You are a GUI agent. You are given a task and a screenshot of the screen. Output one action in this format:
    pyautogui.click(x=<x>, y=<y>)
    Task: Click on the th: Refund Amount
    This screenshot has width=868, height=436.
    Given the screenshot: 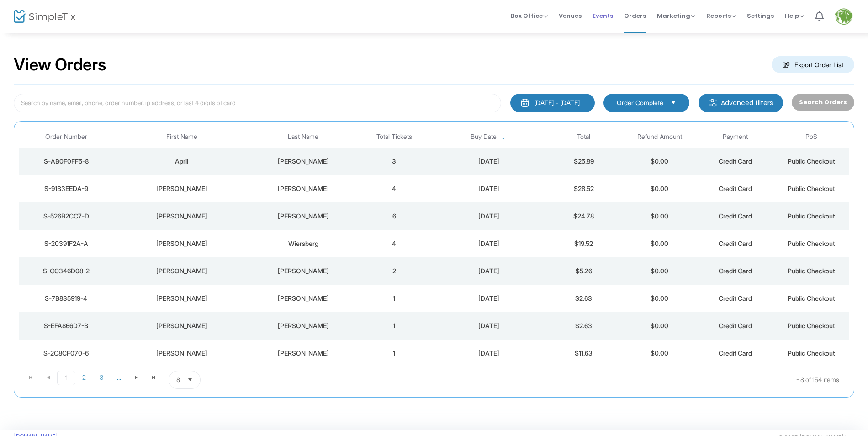 What is the action you would take?
    pyautogui.click(x=660, y=137)
    